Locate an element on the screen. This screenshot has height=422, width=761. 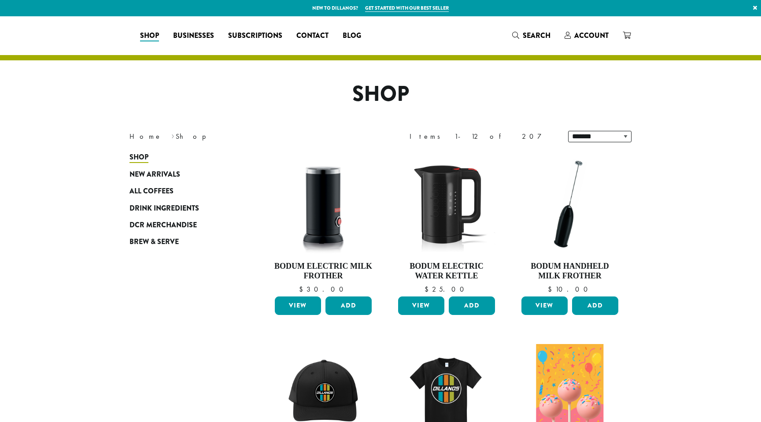
span: Account is located at coordinates (592, 35).